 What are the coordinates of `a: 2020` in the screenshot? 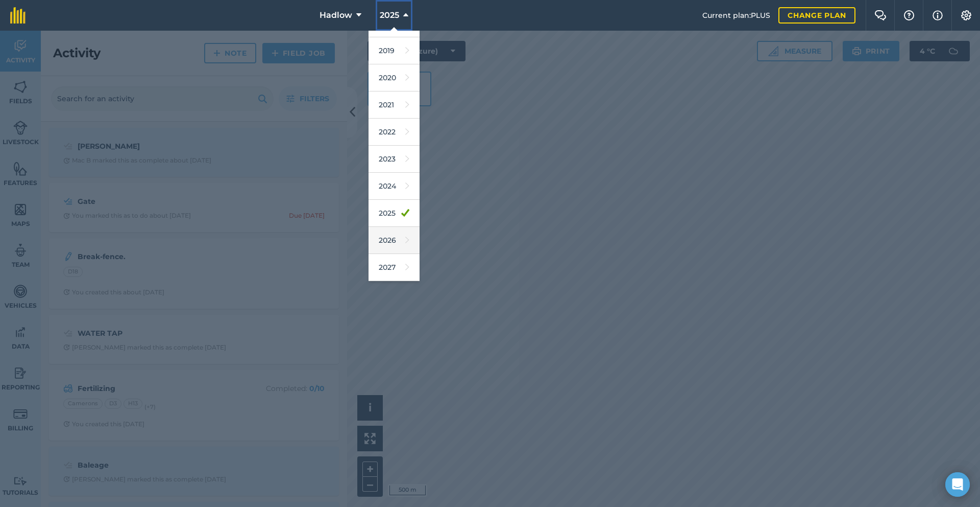 It's located at (394, 77).